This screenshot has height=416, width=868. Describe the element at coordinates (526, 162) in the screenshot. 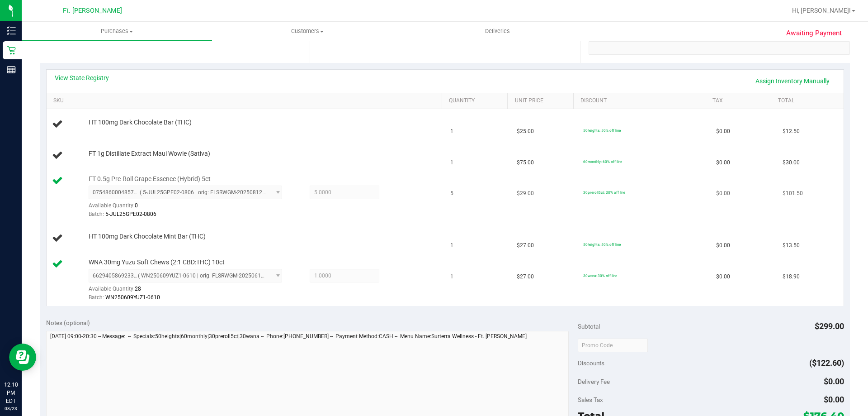

I see `span: $75.00` at that location.